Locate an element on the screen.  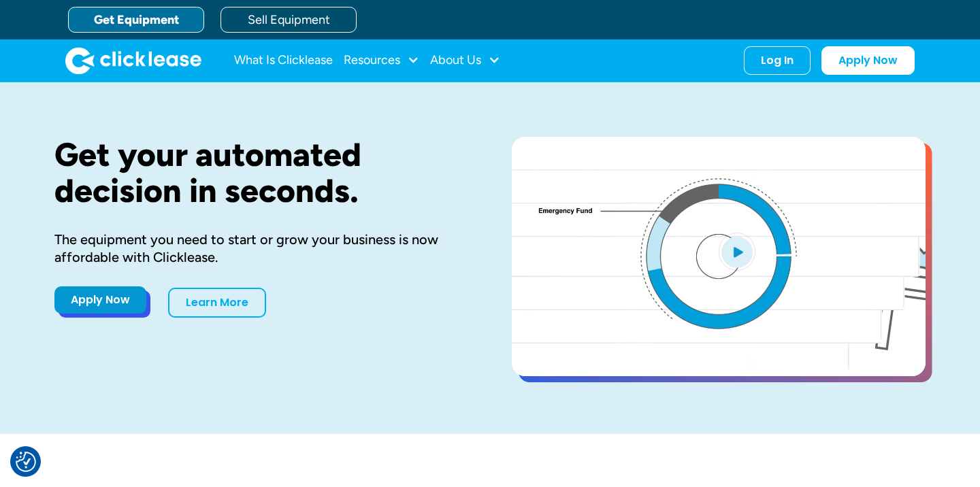
a: What Is Clicklease is located at coordinates (283, 60).